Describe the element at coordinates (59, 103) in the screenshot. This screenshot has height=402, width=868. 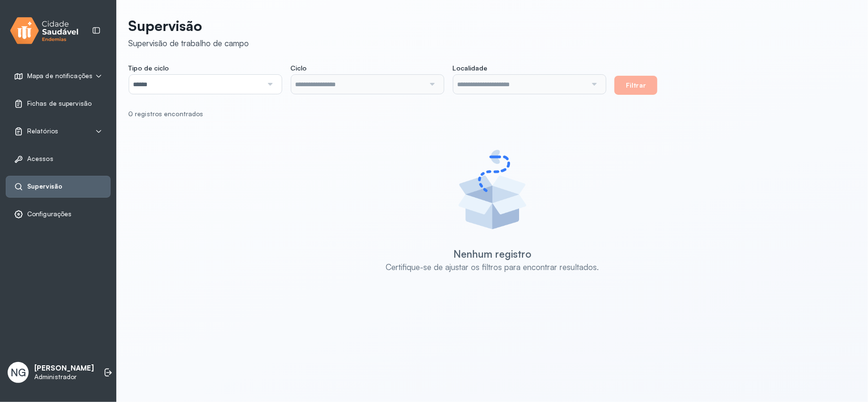
I see `span: Fichas de supervisão` at that location.